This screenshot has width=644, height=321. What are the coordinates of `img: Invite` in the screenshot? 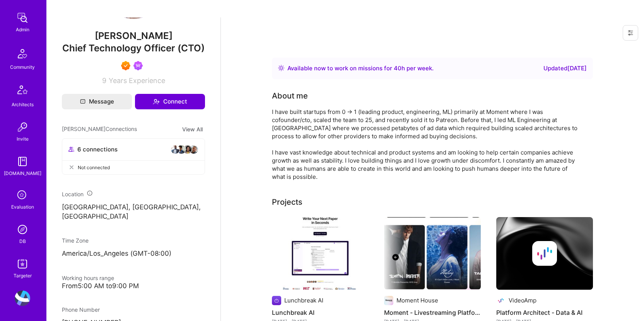 It's located at (23, 127).